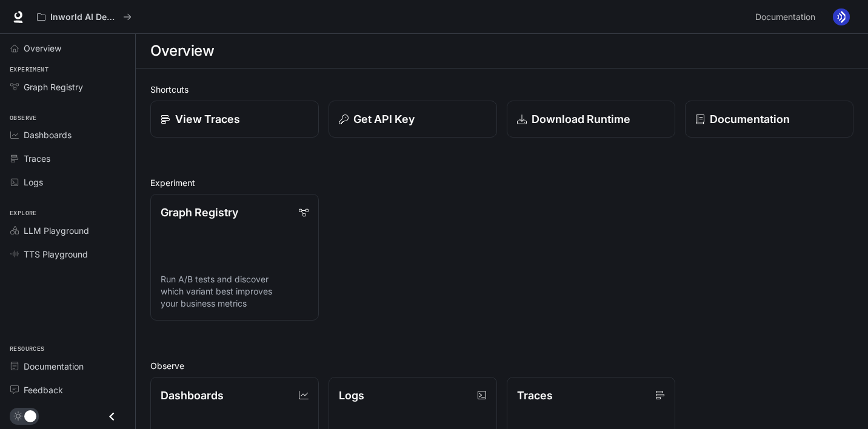 This screenshot has width=868, height=429. Describe the element at coordinates (84, 17) in the screenshot. I see `button: All workspaces` at that location.